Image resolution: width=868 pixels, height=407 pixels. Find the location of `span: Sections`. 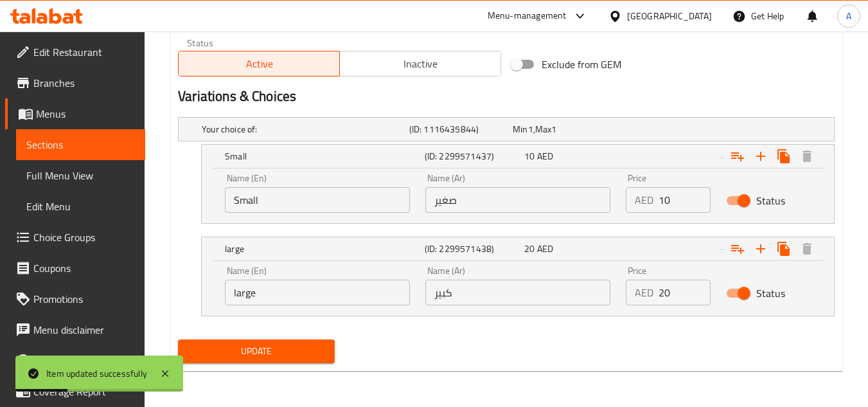

span: Sections is located at coordinates (80, 145).